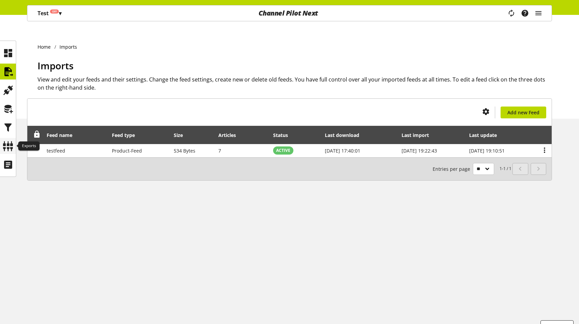  I want to click on div: Feed name, so click(63, 135).